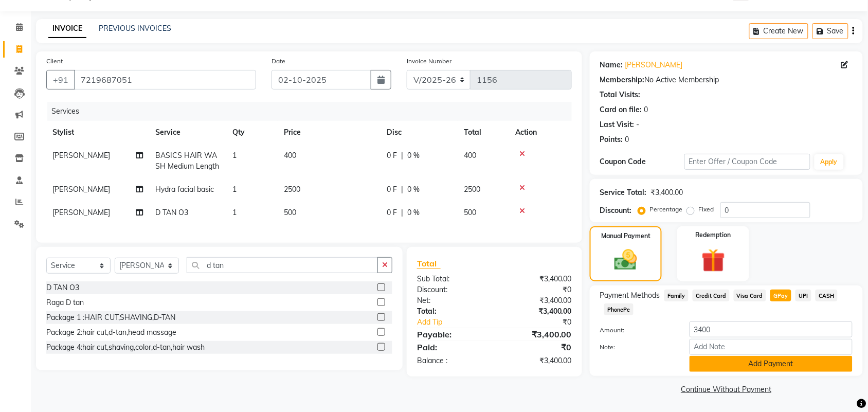  I want to click on div: Service Total:, so click(623, 193).